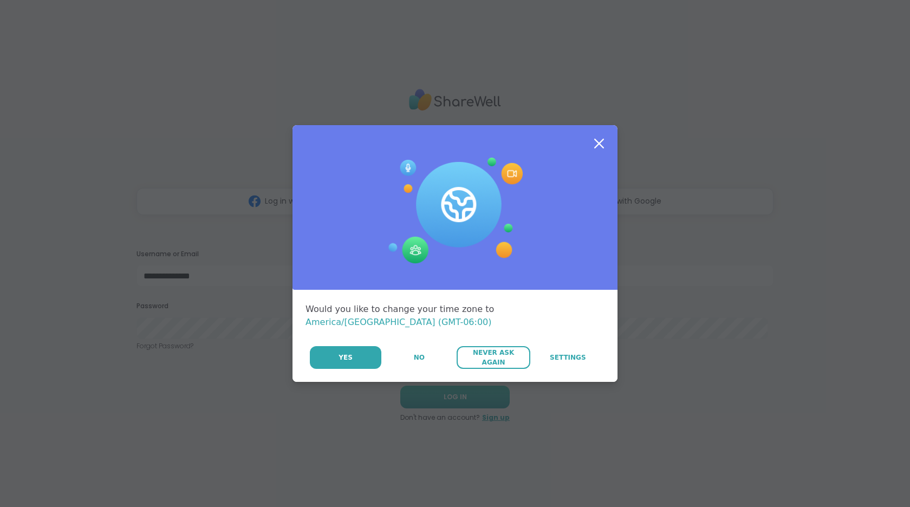 Image resolution: width=910 pixels, height=507 pixels. Describe the element at coordinates (345, 357) in the screenshot. I see `button: Yes` at that location.